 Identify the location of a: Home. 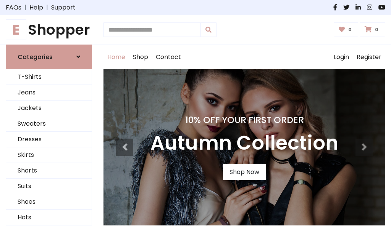
(116, 57).